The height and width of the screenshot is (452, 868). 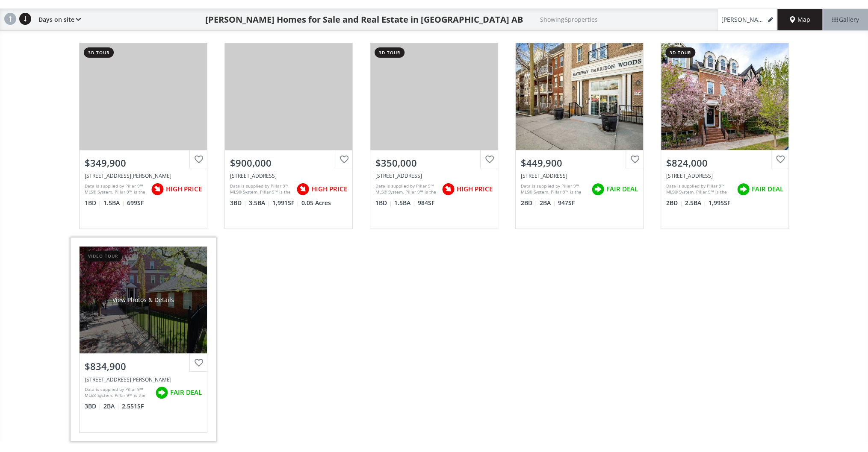 I want to click on div: Map, so click(x=800, y=19).